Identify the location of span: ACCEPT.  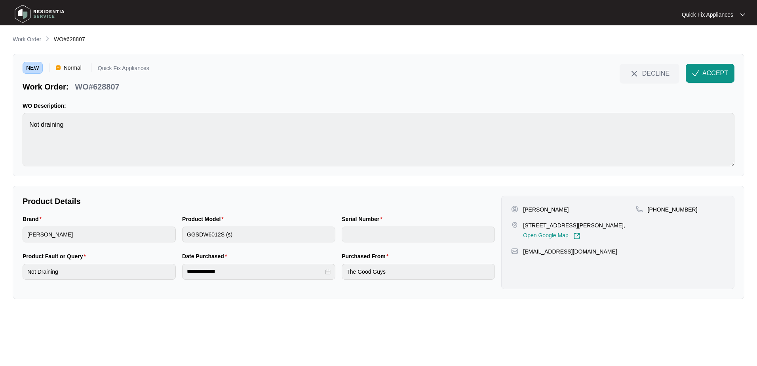
(715, 73).